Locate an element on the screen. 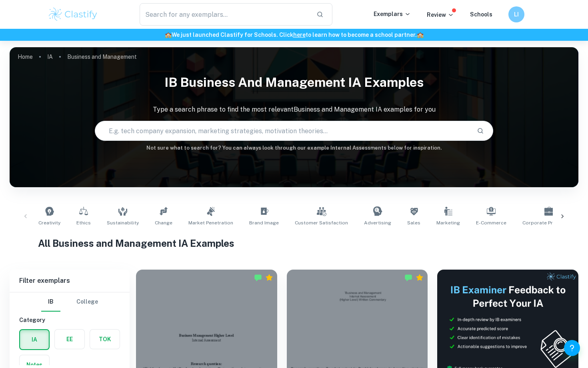  button: Search is located at coordinates (481, 130).